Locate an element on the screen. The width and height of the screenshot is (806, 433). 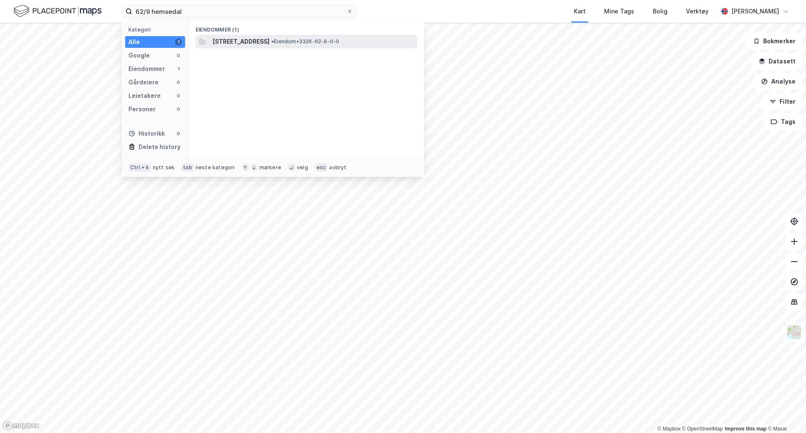
input: Søk på adresse, matrikkel, gårdeiere, leietakere eller personer is located at coordinates (239, 11).